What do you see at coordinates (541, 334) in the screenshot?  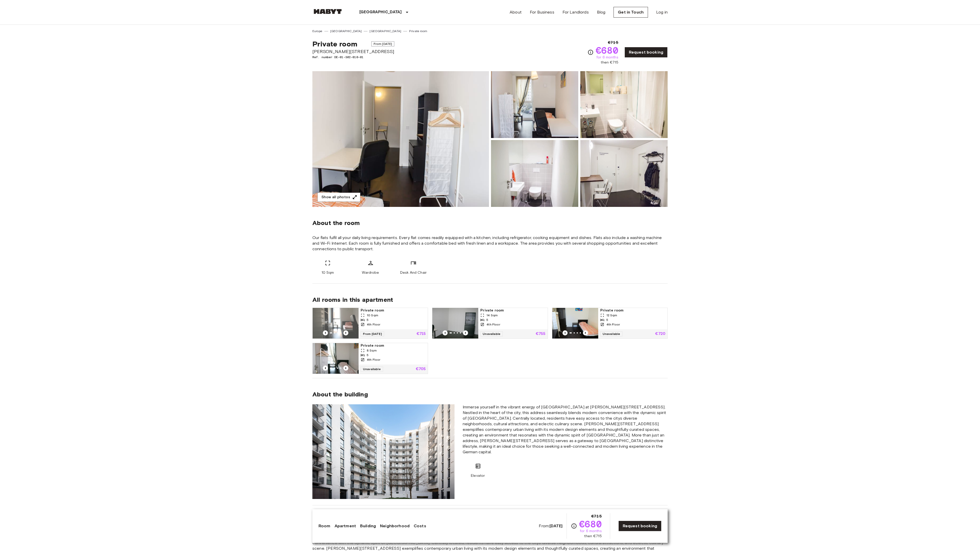 I see `p: €755` at bounding box center [541, 334].